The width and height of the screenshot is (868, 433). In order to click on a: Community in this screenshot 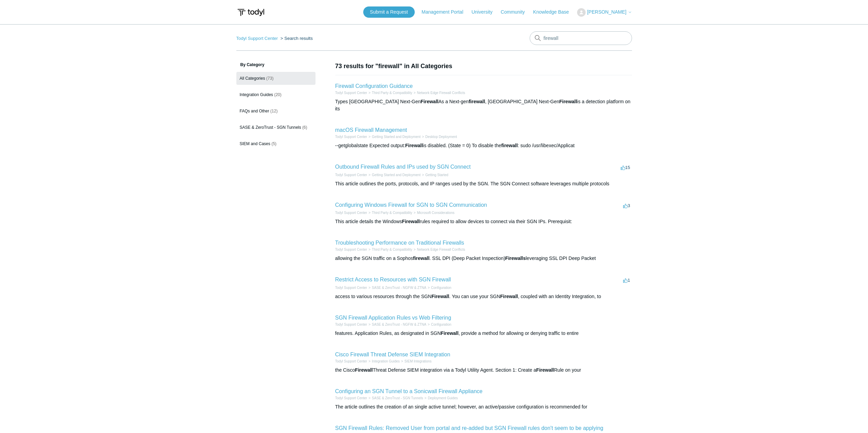, I will do `click(516, 12)`.